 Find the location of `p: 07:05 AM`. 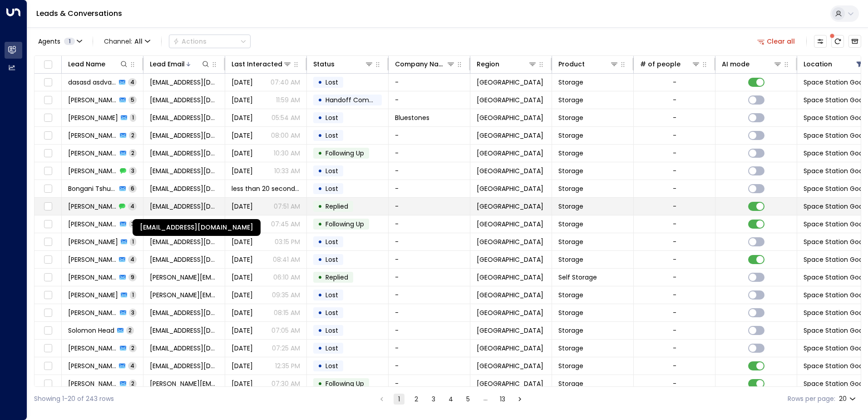

p: 07:05 AM is located at coordinates (286, 330).